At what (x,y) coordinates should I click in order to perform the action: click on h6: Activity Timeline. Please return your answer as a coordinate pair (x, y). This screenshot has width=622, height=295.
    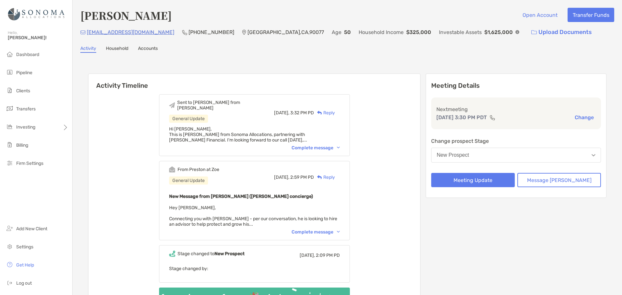
    Looking at the image, I should click on (254, 82).